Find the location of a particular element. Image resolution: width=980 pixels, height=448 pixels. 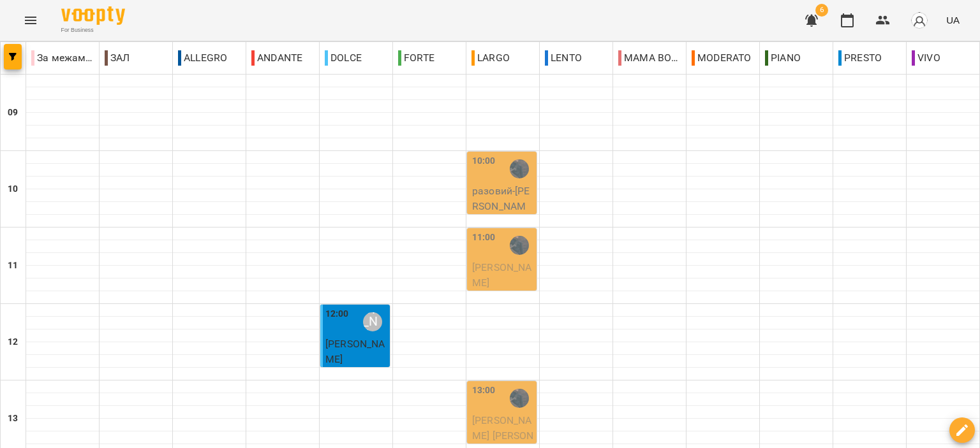

span: For Business is located at coordinates (93, 30).